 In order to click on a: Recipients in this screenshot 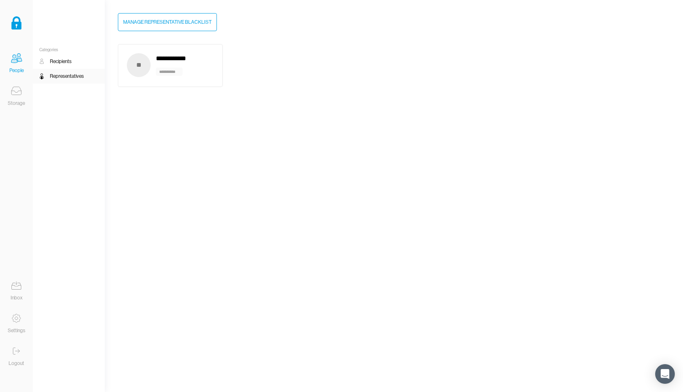, I will do `click(69, 61)`.